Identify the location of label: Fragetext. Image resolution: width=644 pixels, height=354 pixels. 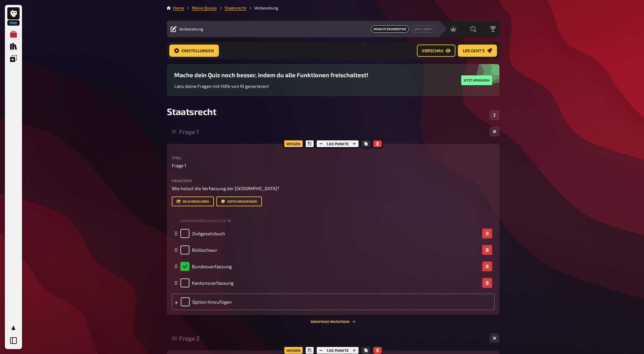
(333, 180).